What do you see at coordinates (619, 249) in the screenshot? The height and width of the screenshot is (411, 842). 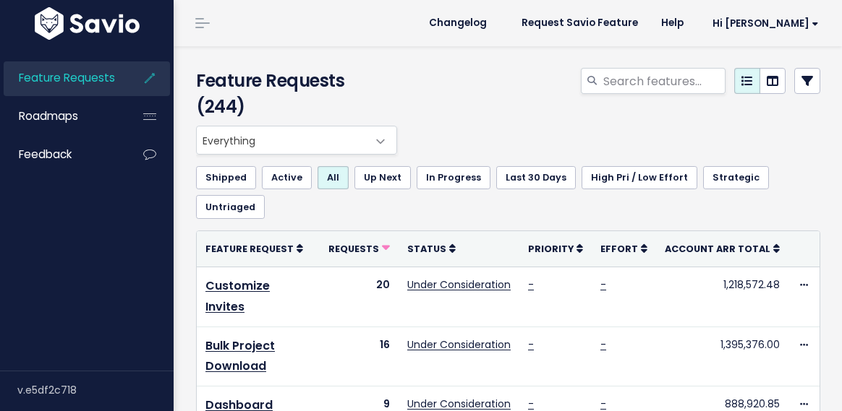 I see `span: Effort` at bounding box center [619, 249].